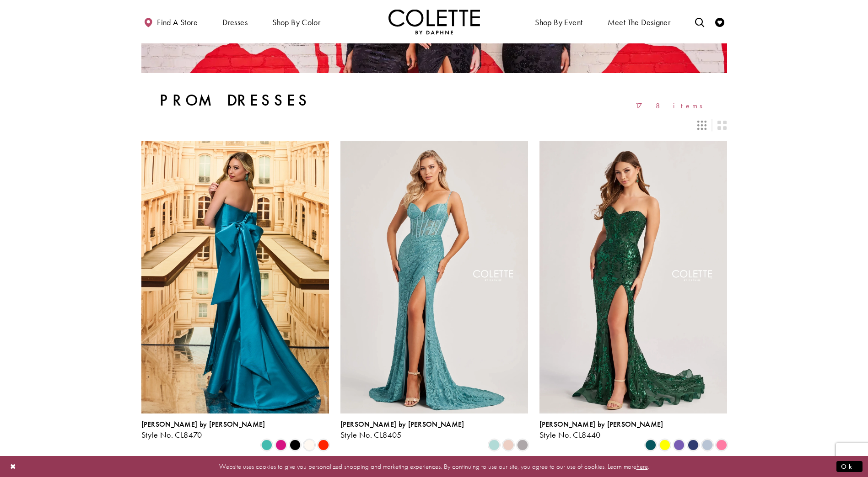  I want to click on i: Navy Blue, so click(693, 445).